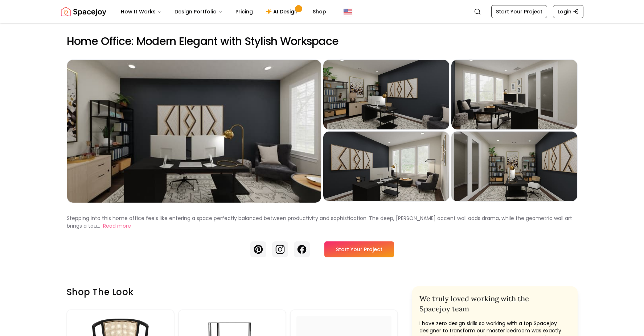 The image size is (644, 336). Describe the element at coordinates (319, 222) in the screenshot. I see `p: Stepping into this home office feels like entering a space perfectly balanced between productivit...` at that location.